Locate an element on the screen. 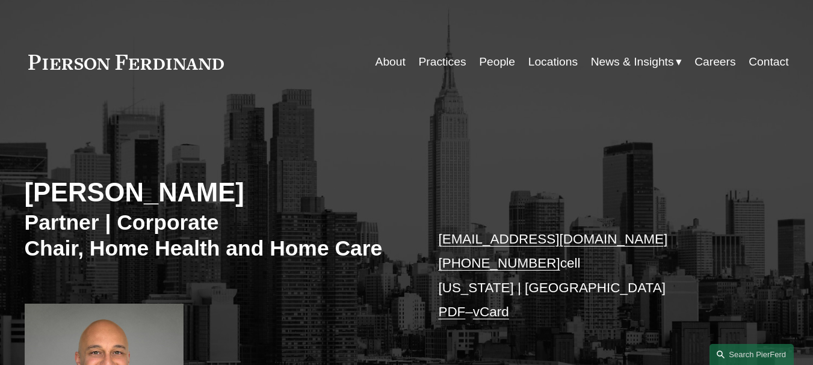 Image resolution: width=813 pixels, height=365 pixels. span: News & Insights is located at coordinates (632, 62).